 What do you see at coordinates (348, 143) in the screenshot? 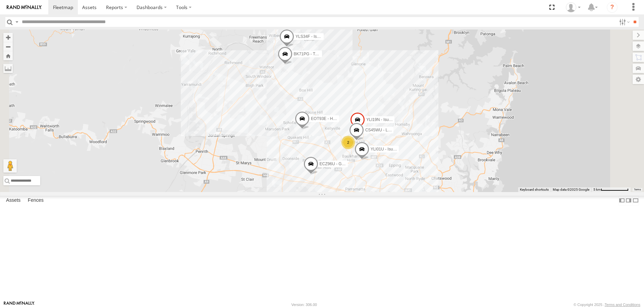
I see `div: 2` at bounding box center [348, 143].